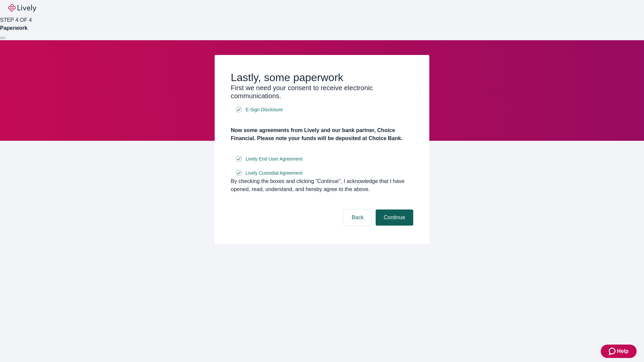 This screenshot has height=362, width=644. Describe the element at coordinates (322, 78) in the screenshot. I see `h2: Lastly, some paperwork` at that location.